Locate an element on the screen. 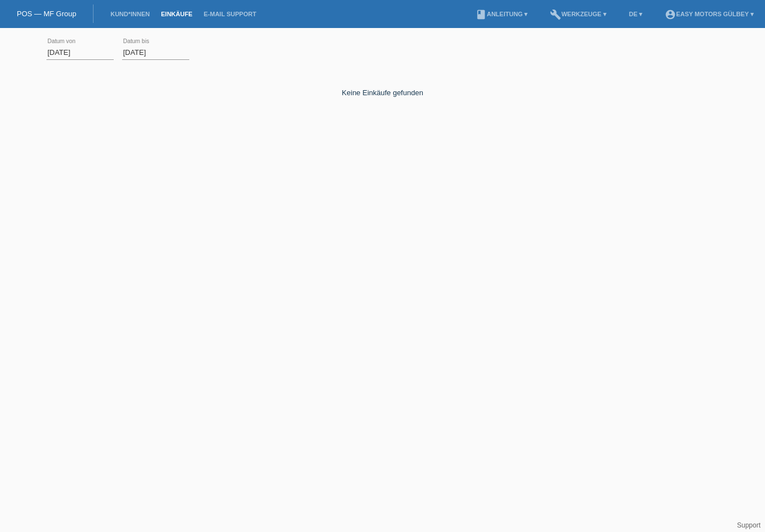 The width and height of the screenshot is (765, 532). a: Einkäufe is located at coordinates (176, 14).